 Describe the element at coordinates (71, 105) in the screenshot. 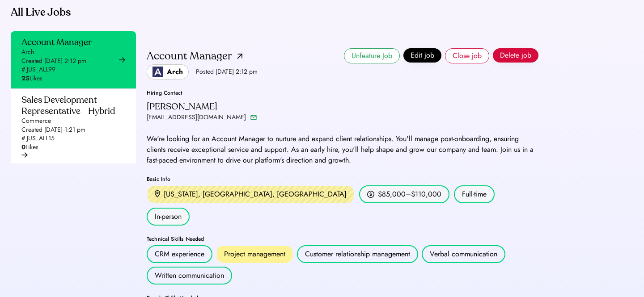

I see `div: Sales Development Representative - Hybrid` at that location.